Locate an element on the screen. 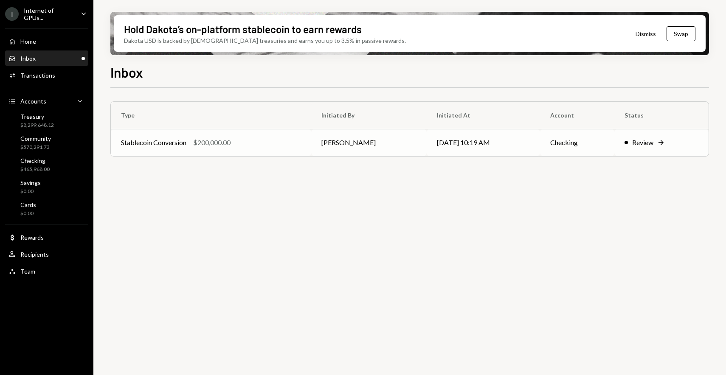 Image resolution: width=726 pixels, height=375 pixels. td: Checking is located at coordinates (577, 143).